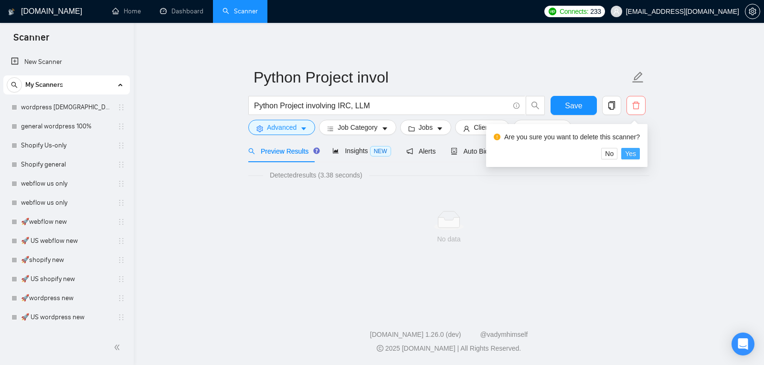  Describe the element at coordinates (240, 11) in the screenshot. I see `a: searchScanner` at that location.